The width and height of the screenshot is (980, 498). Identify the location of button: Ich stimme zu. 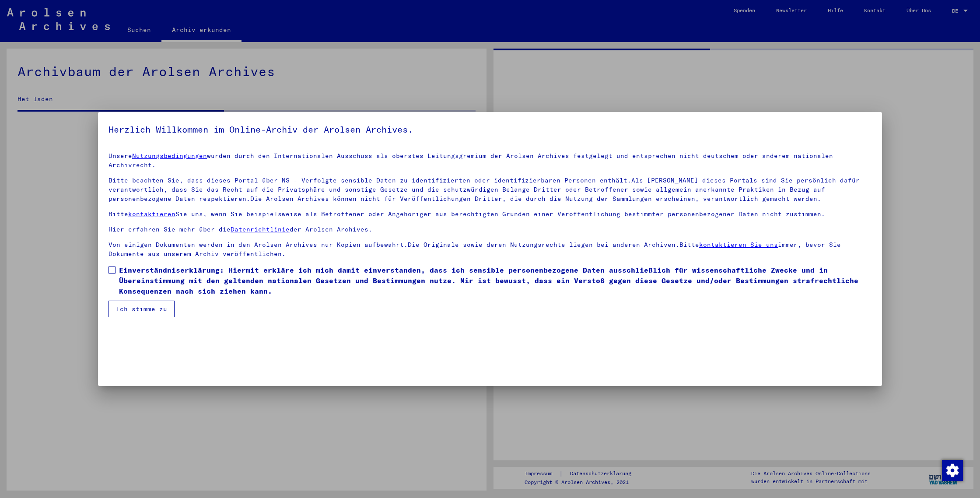
(141, 309).